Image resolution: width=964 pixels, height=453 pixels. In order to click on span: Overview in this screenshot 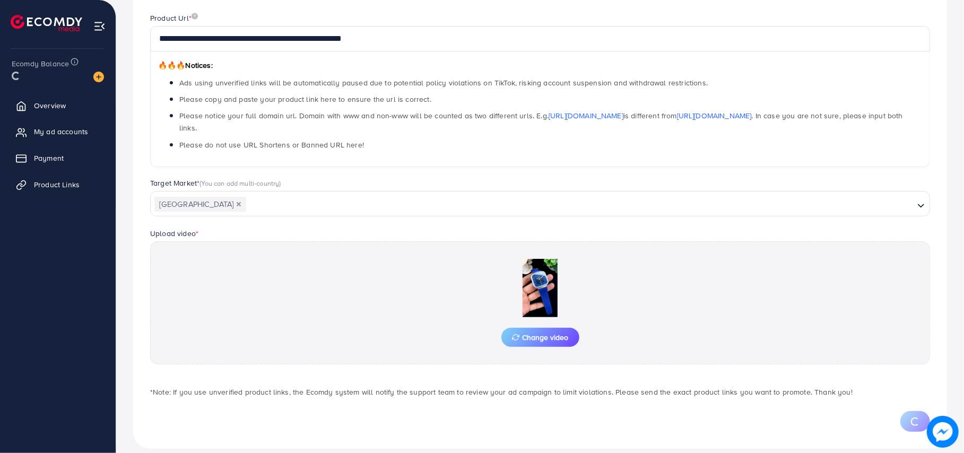, I will do `click(50, 106)`.